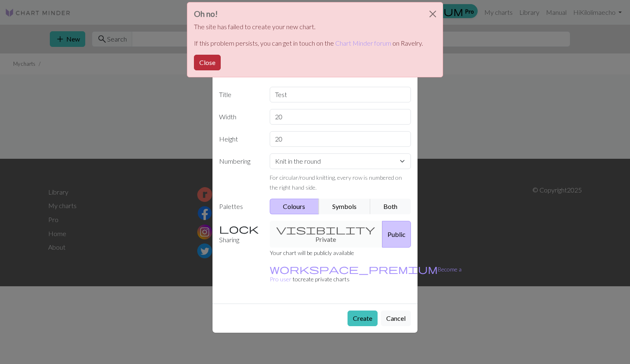 Image resolution: width=630 pixels, height=364 pixels. I want to click on a: Chart Minder forum, so click(363, 43).